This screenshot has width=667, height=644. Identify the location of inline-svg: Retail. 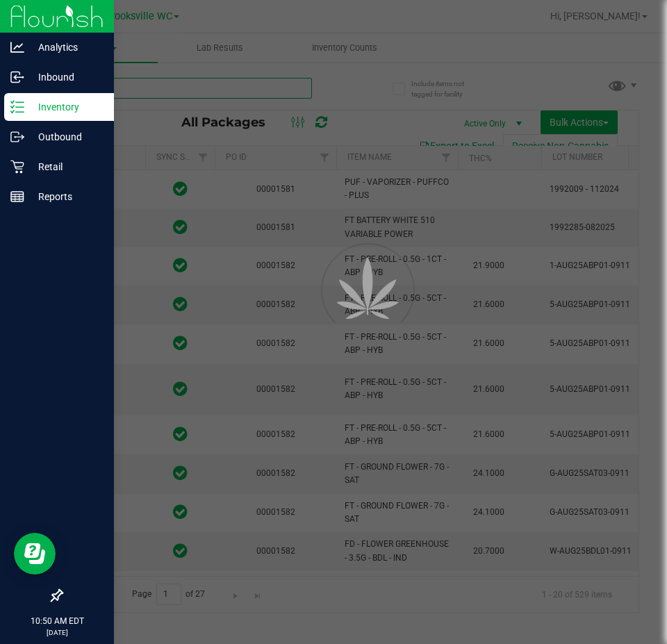
(17, 166).